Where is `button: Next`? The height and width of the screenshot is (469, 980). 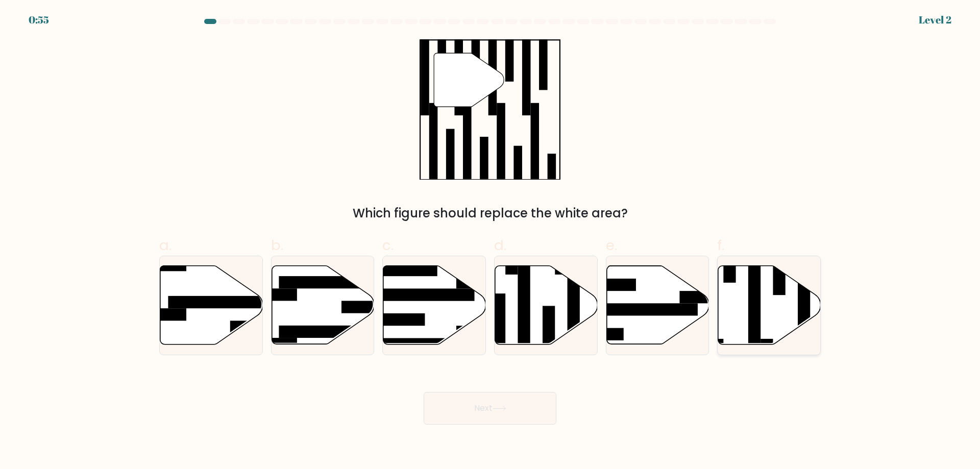
button: Next is located at coordinates (490, 408).